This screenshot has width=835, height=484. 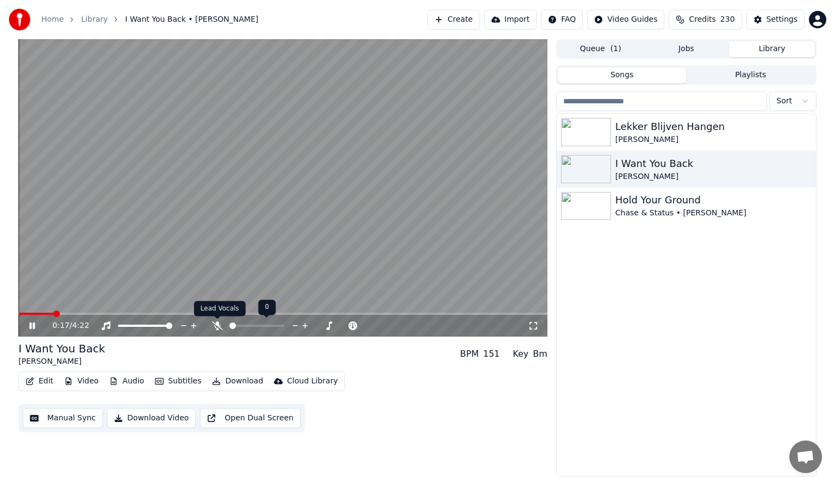 I want to click on div: Hold Your Ground, so click(x=714, y=200).